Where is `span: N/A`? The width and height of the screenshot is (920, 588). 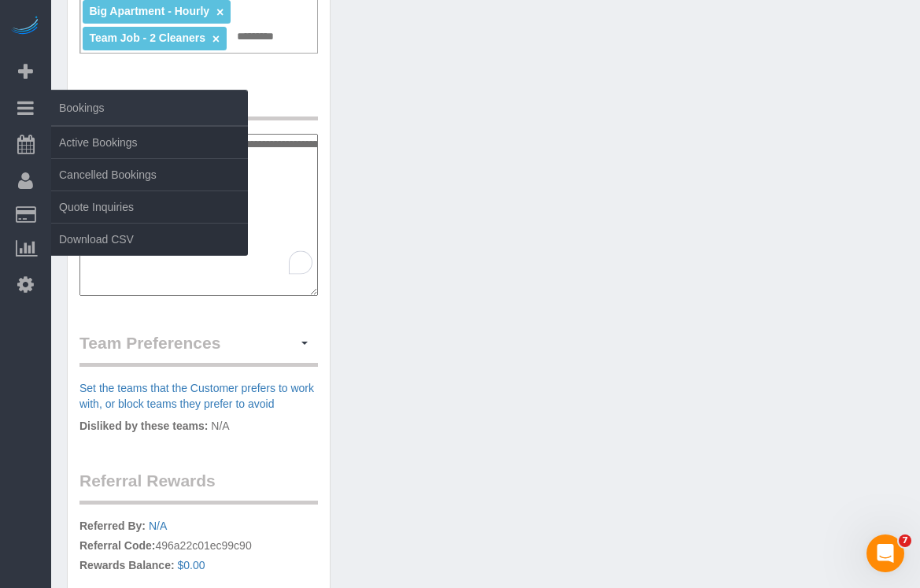
span: N/A is located at coordinates (220, 426).